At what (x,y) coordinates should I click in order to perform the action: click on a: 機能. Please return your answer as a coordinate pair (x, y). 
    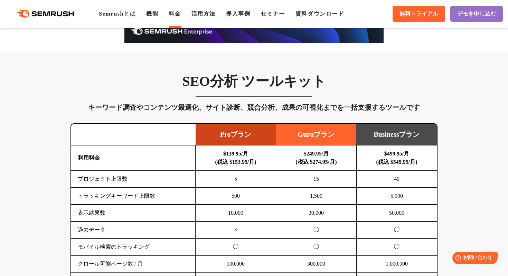
    Looking at the image, I should click on (152, 13).